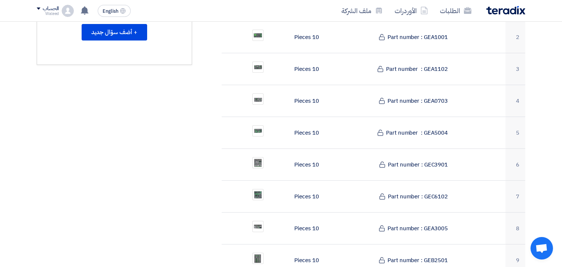  I want to click on a: ملف الشركة, so click(362, 10).